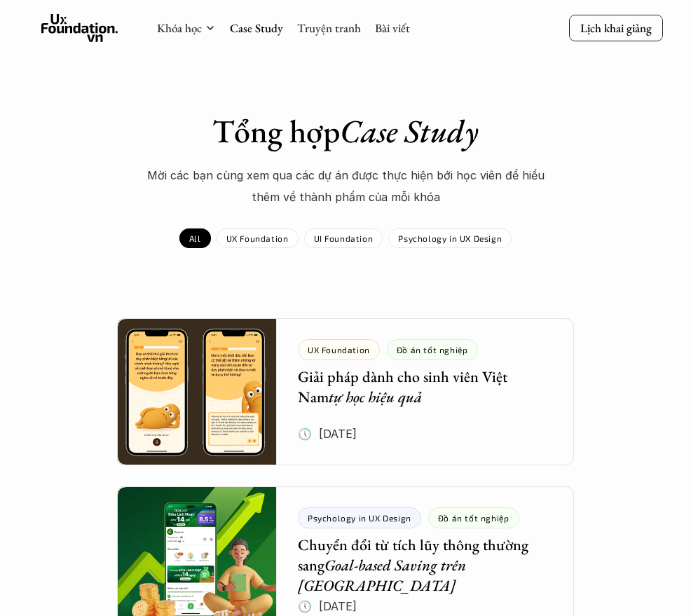 Image resolution: width=691 pixels, height=616 pixels. I want to click on a: Khóa học, so click(179, 28).